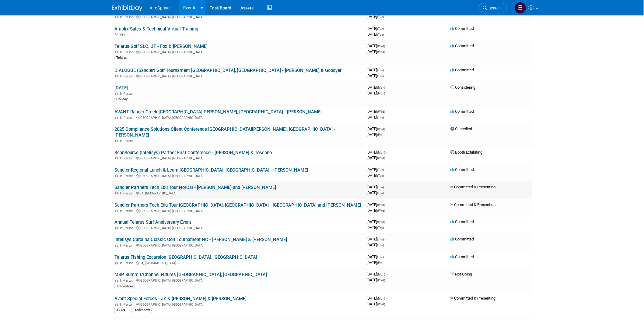 Image resolution: width=644 pixels, height=320 pixels. Describe the element at coordinates (494, 8) in the screenshot. I see `span: Search` at that location.